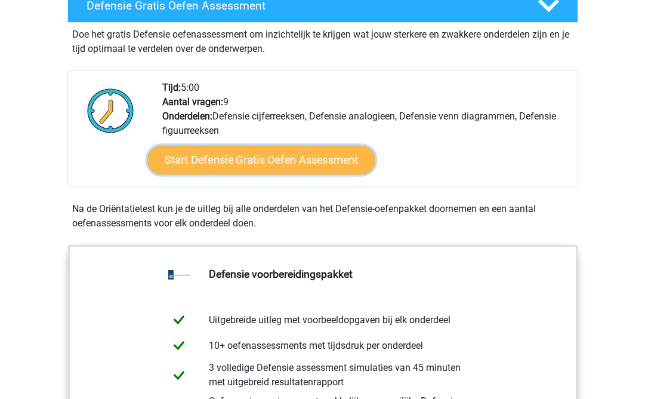 The width and height of the screenshot is (645, 399). I want to click on b: Tijd:, so click(171, 87).